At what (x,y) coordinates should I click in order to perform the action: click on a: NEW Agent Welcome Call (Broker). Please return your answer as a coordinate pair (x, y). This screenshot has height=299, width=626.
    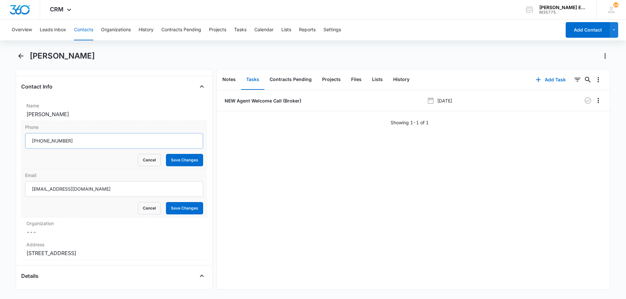
    Looking at the image, I should click on (262, 101).